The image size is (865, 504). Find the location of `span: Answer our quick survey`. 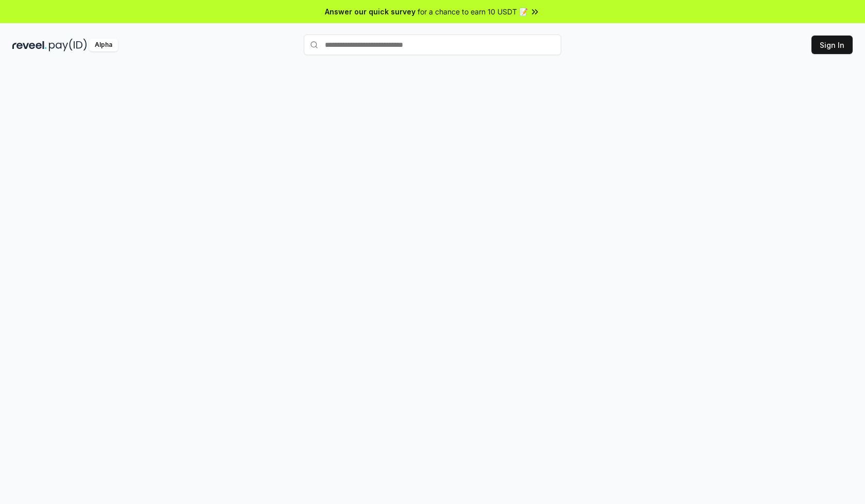

span: Answer our quick survey is located at coordinates (370, 11).